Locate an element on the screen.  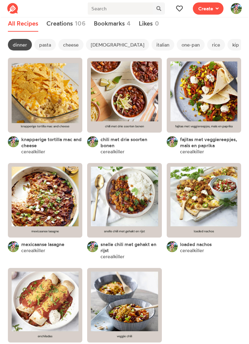
span: italian is located at coordinates (163, 45).